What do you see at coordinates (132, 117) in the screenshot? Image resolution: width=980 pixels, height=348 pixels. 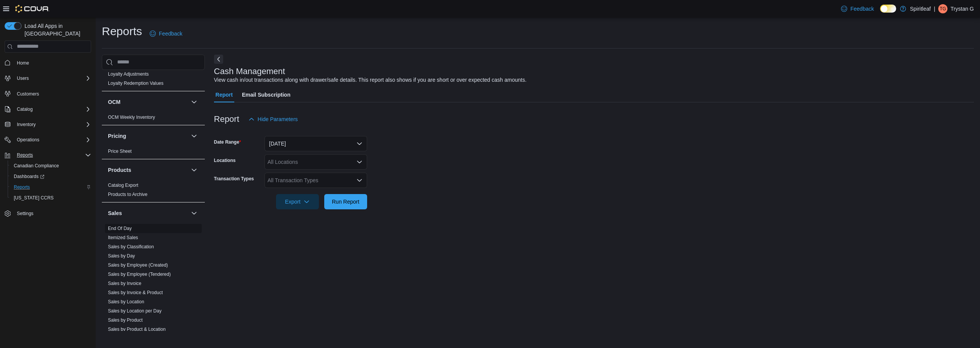 I see `span: OCM Weekly Inventory` at bounding box center [132, 117].